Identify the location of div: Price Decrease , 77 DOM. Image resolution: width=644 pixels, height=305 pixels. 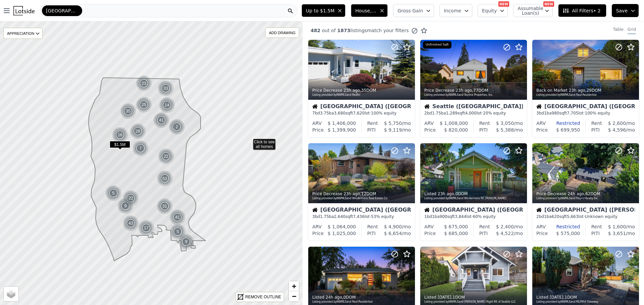
(474, 90).